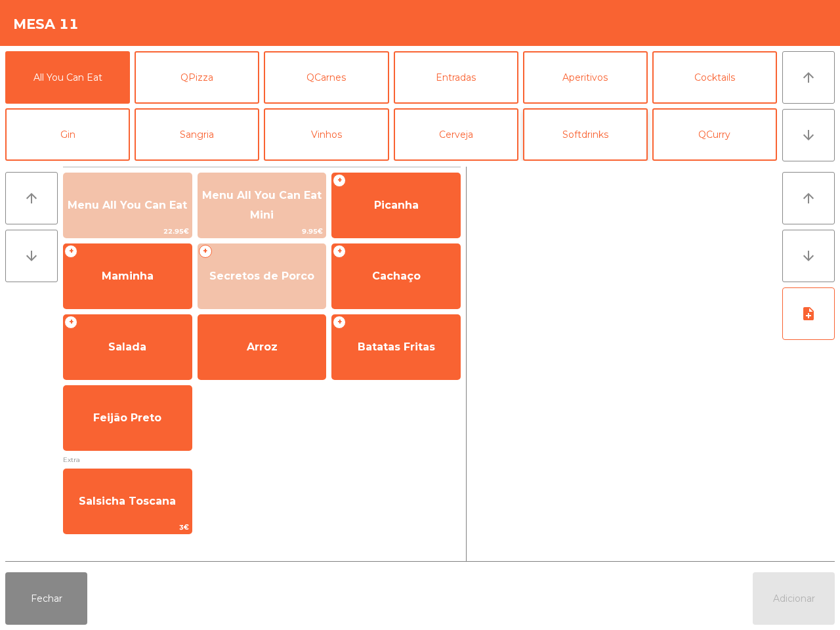  I want to click on button: Gin, so click(68, 134).